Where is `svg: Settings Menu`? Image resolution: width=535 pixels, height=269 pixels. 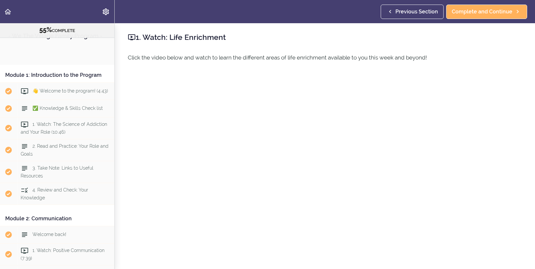
svg: Settings Menu is located at coordinates (106, 12).